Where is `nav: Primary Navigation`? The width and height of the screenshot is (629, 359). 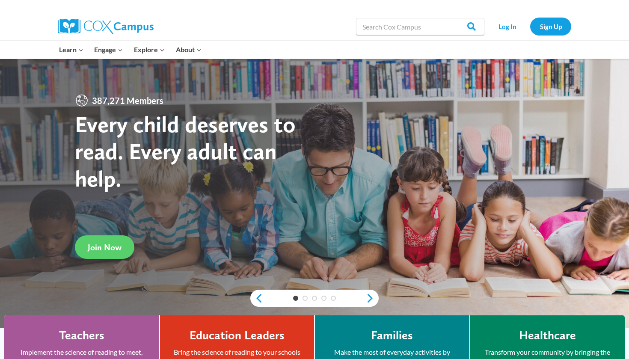 nav: Primary Navigation is located at coordinates (130, 50).